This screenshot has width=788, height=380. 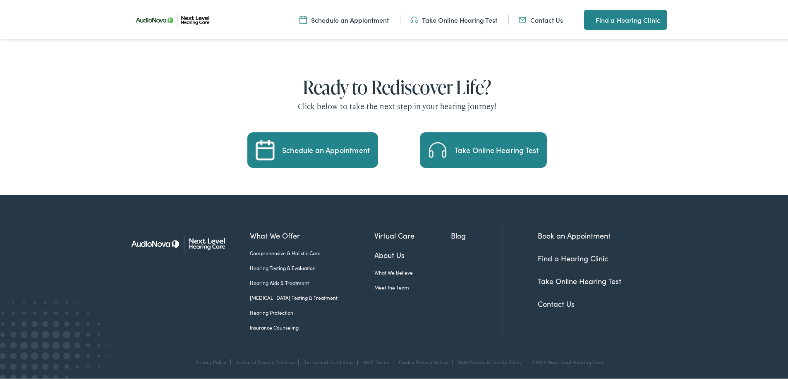 What do you see at coordinates (490, 361) in the screenshot?
I see `a: Web Privacy & Cookie Policy` at bounding box center [490, 361].